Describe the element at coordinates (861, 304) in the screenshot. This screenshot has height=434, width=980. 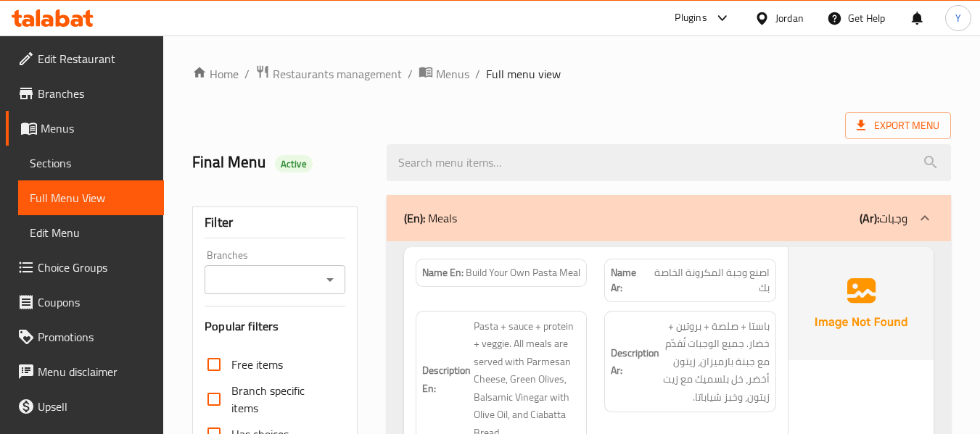
I see `img: Ae5nvW7+0k+MAAAAAElFTkSuQmCC` at that location.